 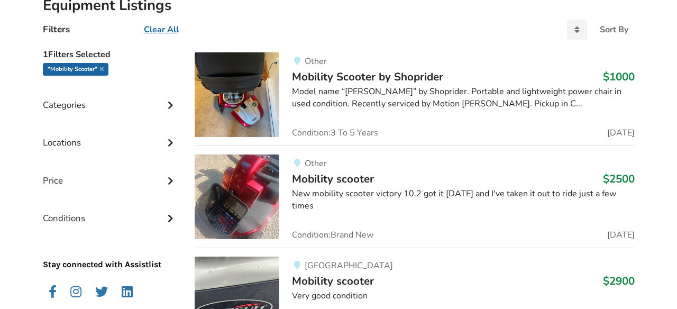 What do you see at coordinates (111, 134) in the screenshot?
I see `div: Locations` at bounding box center [111, 134].